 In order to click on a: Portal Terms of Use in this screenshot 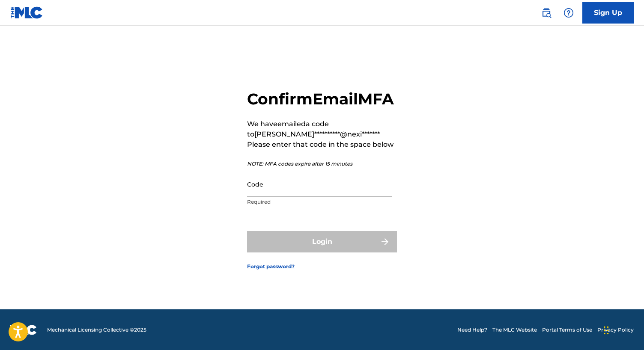, I will do `click(567, 330)`.